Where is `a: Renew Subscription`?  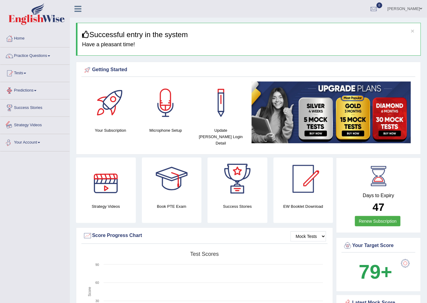 a: Renew Subscription is located at coordinates (378, 221).